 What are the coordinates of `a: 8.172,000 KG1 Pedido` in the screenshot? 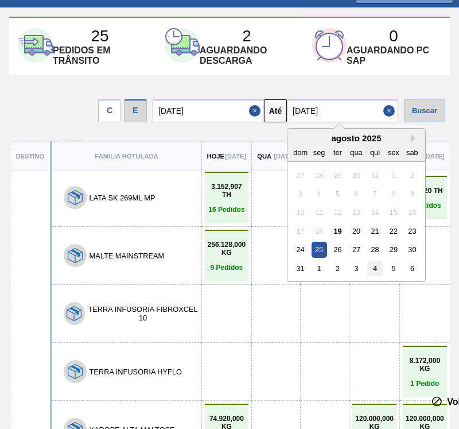 It's located at (424, 372).